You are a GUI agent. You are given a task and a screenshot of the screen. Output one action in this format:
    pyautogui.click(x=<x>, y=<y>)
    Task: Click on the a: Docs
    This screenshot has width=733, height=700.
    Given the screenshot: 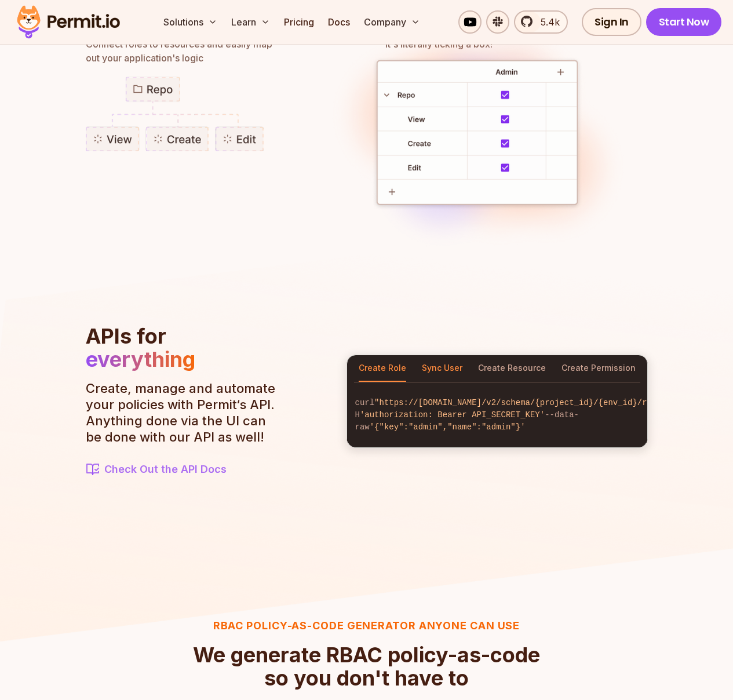 What is the action you would take?
    pyautogui.click(x=339, y=22)
    